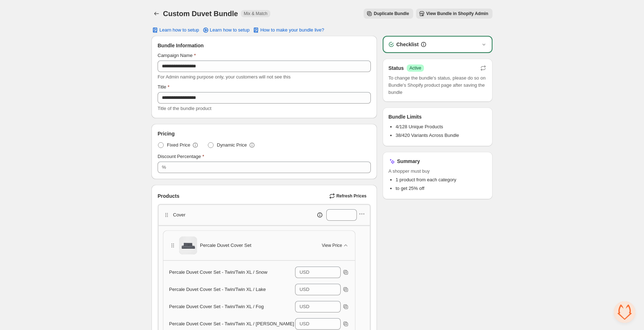 This screenshot has width=644, height=330. What do you see at coordinates (217, 306) in the screenshot?
I see `span: Percale Duvet Cover Set - Twin/Twin XL / Fog` at bounding box center [217, 306].